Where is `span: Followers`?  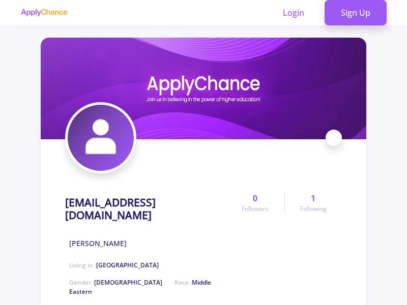
span: Followers is located at coordinates (255, 209).